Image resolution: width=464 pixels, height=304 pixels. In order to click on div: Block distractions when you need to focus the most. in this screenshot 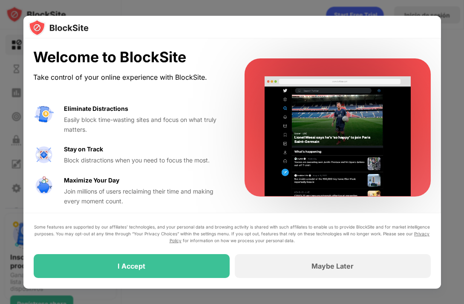, I will do `click(144, 160)`.